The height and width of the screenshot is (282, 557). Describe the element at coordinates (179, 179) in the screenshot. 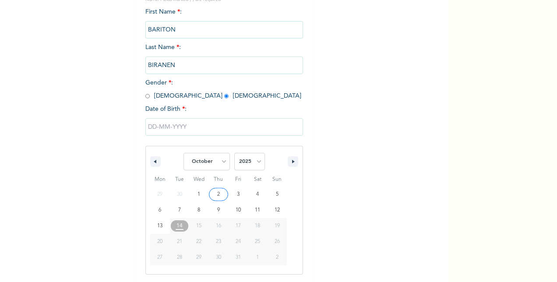

I see `span: Tue` at that location.